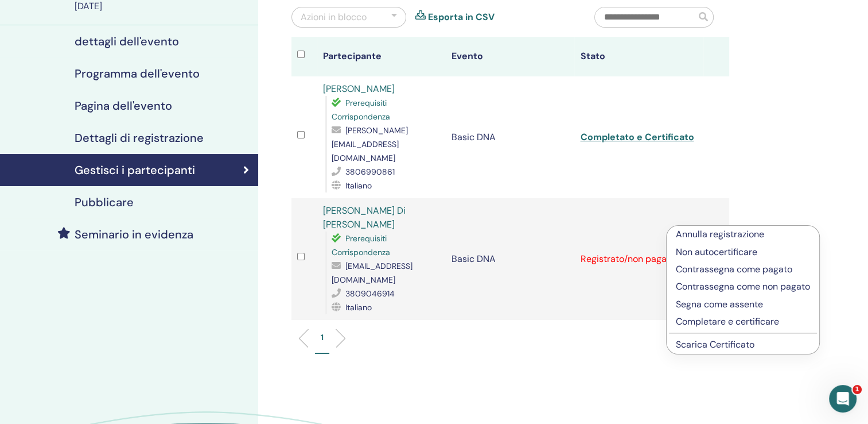  Describe the element at coordinates (322, 337) in the screenshot. I see `p: 1` at that location.